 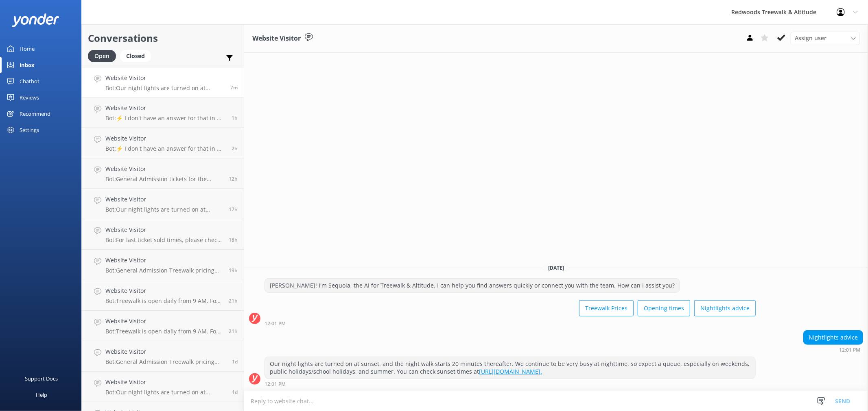 I want to click on div: Closed, so click(x=135, y=56).